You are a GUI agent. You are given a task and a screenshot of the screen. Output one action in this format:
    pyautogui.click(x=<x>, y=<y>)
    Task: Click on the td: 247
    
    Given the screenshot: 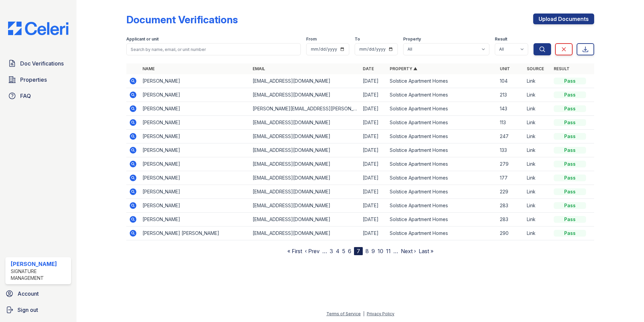 What is the action you would take?
    pyautogui.click(x=511, y=137)
    